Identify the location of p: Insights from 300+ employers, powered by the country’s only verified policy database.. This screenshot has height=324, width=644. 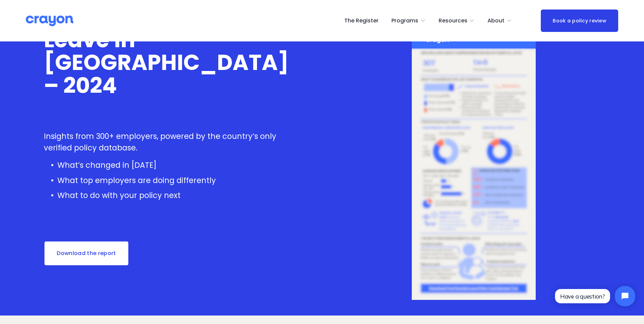
(171, 142).